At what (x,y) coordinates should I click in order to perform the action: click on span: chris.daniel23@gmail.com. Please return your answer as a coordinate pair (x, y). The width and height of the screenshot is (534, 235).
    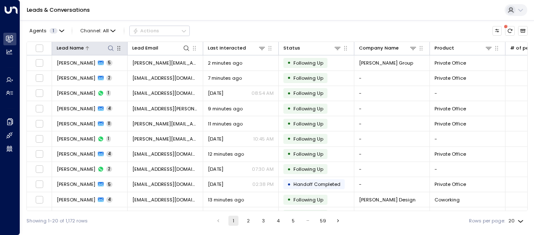
    Looking at the image, I should click on (165, 139).